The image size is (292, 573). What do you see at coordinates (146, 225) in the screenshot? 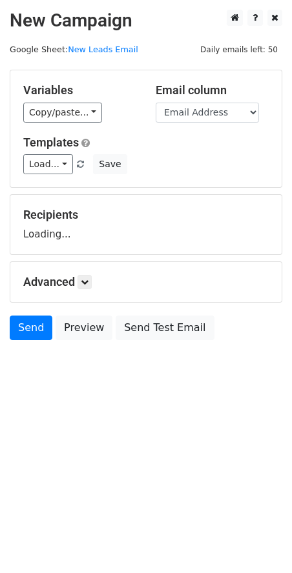
I see `div: Loading...` at bounding box center [146, 225].